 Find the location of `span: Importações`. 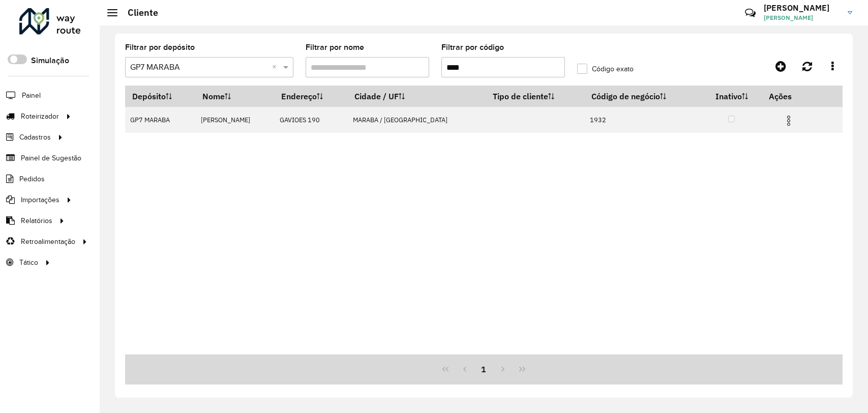

span: Importações is located at coordinates (40, 200).